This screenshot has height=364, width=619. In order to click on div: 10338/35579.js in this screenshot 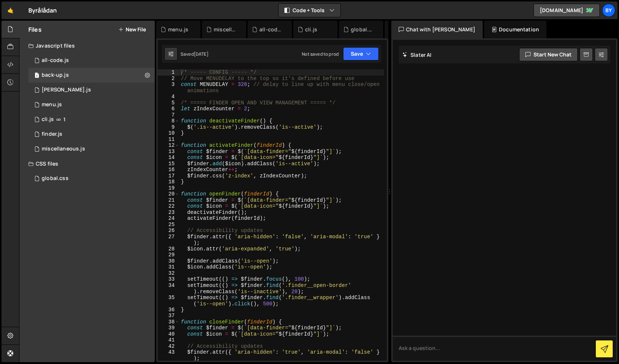, I will do `click(91, 61)`.